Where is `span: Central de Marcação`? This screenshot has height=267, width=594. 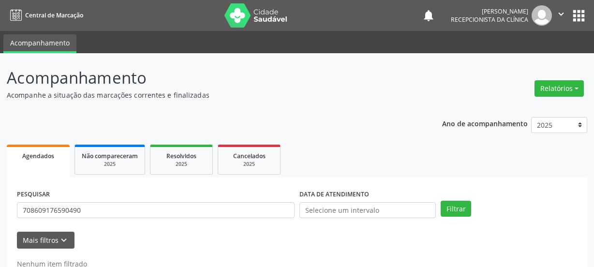
span: Central de Marcação is located at coordinates (54, 15).